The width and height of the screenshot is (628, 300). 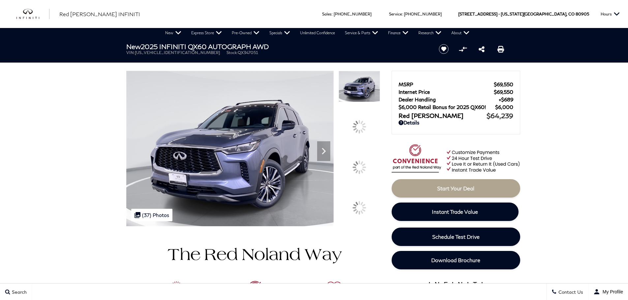 I want to click on span: Contact Us, so click(x=570, y=292).